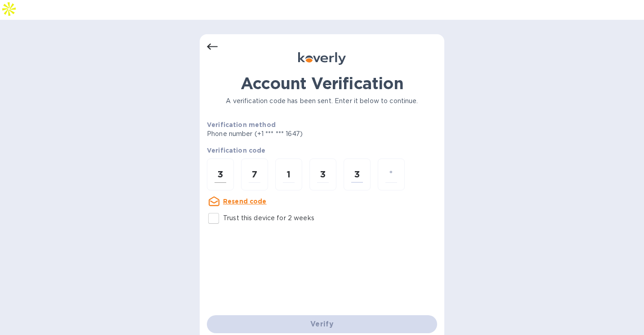 The image size is (644, 335). Describe the element at coordinates (245, 201) in the screenshot. I see `u: Resend code` at that location.